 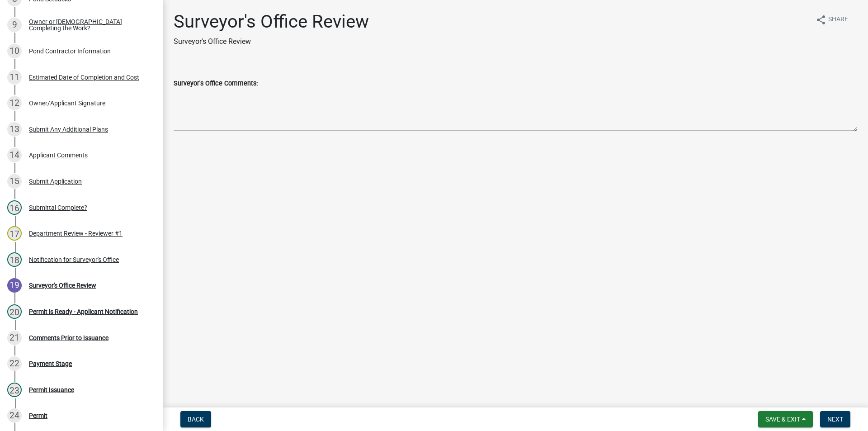 I want to click on div: 13, so click(x=15, y=129).